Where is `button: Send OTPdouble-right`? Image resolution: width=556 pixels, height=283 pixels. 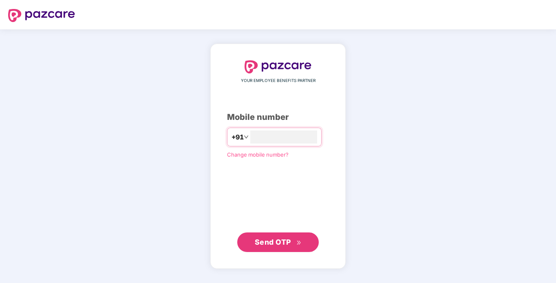
button: Send OTPdouble-right is located at coordinates (278, 242).